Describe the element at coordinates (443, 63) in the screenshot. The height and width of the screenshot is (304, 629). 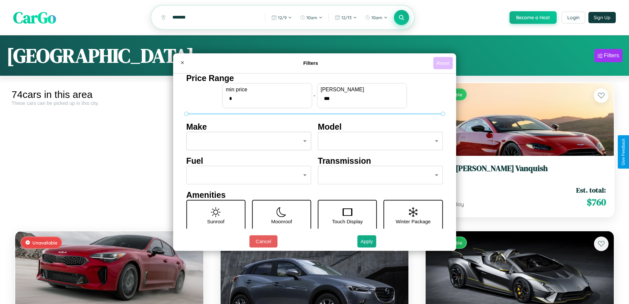
I see `button: Reset` at that location.